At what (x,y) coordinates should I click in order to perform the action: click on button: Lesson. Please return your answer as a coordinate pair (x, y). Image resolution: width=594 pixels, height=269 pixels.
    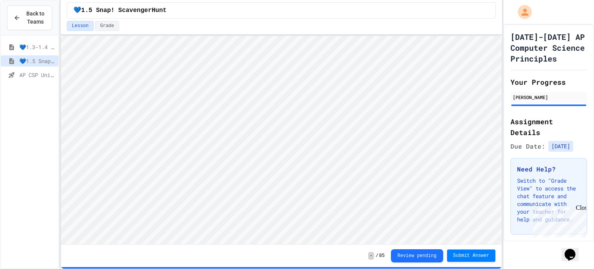
    Looking at the image, I should click on (80, 26).